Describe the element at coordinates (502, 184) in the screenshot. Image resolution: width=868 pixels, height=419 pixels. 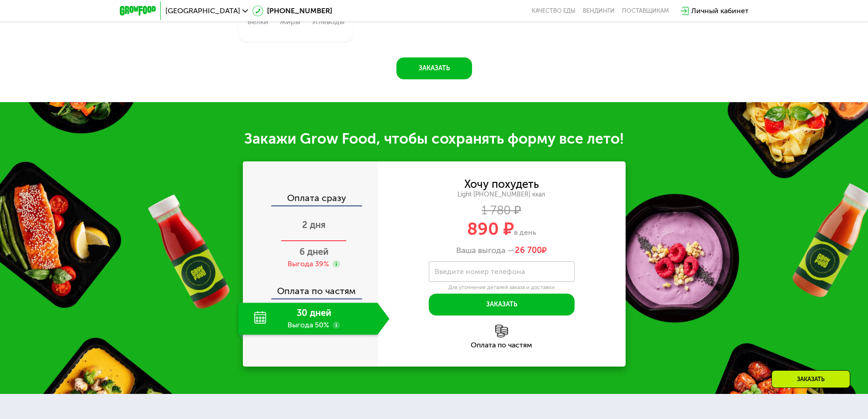
I see `div: Хочу похудеть` at that location.